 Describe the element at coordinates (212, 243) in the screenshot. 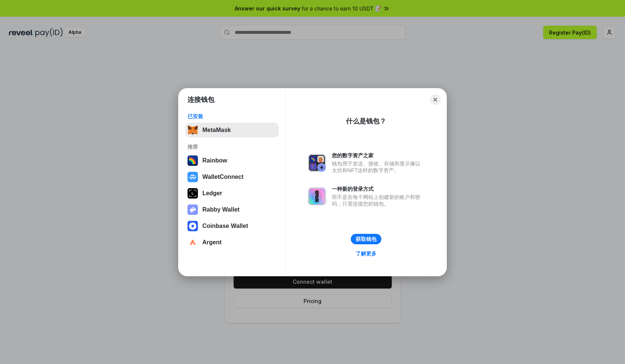

I see `div: Argent` at that location.